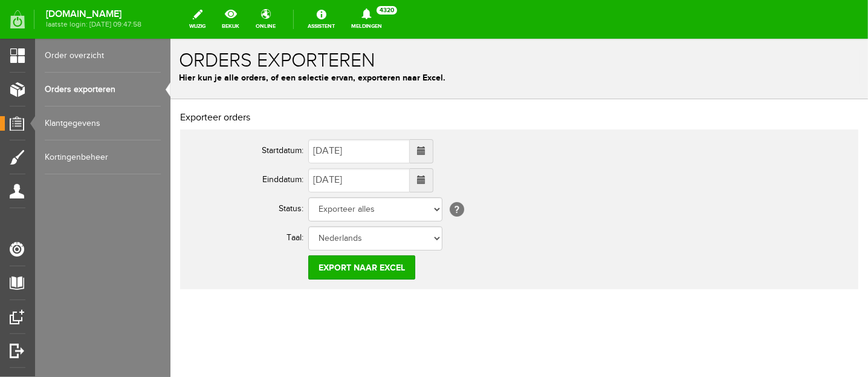  I want to click on input: Export naar Excel, so click(191, 228).